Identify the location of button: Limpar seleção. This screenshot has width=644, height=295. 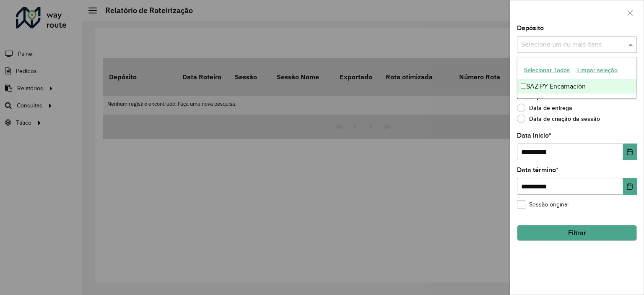
(597, 70).